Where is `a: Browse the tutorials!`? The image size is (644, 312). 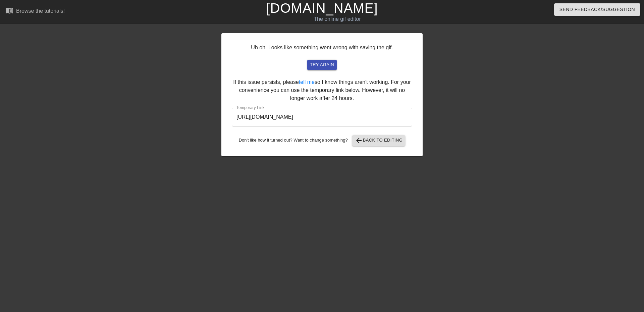 a: Browse the tutorials! is located at coordinates (35, 11).